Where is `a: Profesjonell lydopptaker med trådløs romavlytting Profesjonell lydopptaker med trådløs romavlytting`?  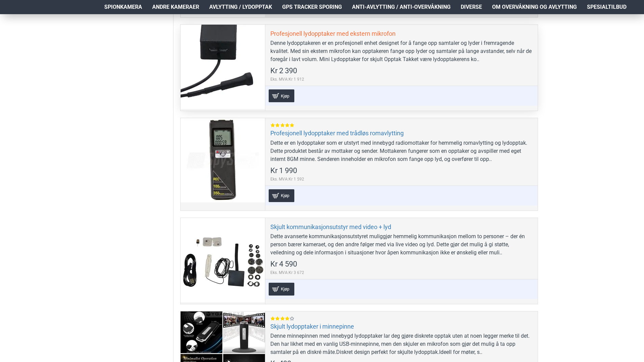 a: Profesjonell lydopptaker med trådløs romavlytting Profesjonell lydopptaker med trådløs romavlytting is located at coordinates (222, 160).